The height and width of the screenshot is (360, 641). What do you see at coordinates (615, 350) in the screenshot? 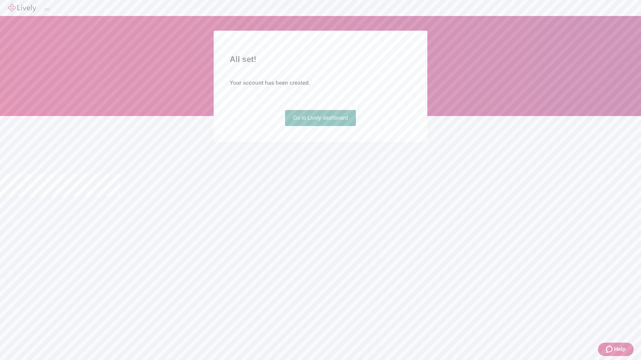
I see `button: Zendesk support iconHelp` at bounding box center [615, 350].